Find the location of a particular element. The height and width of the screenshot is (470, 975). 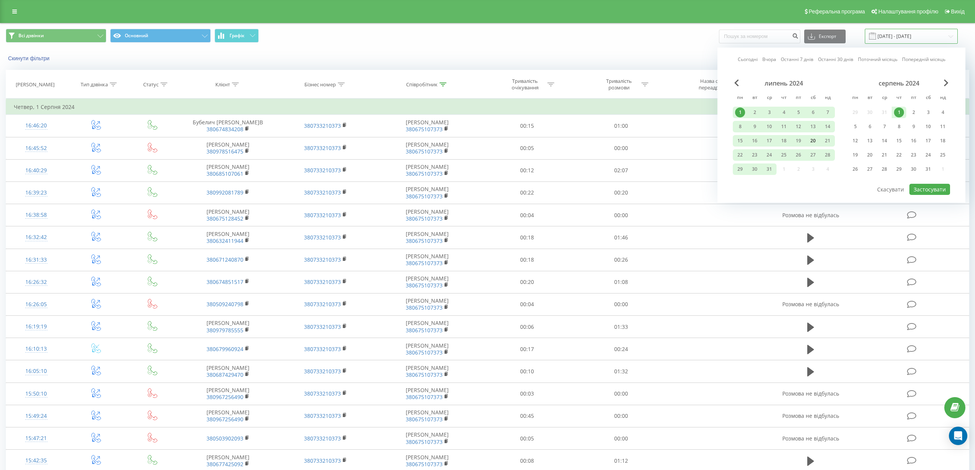

div: пн 5 серп 2024 р. is located at coordinates (855, 127).